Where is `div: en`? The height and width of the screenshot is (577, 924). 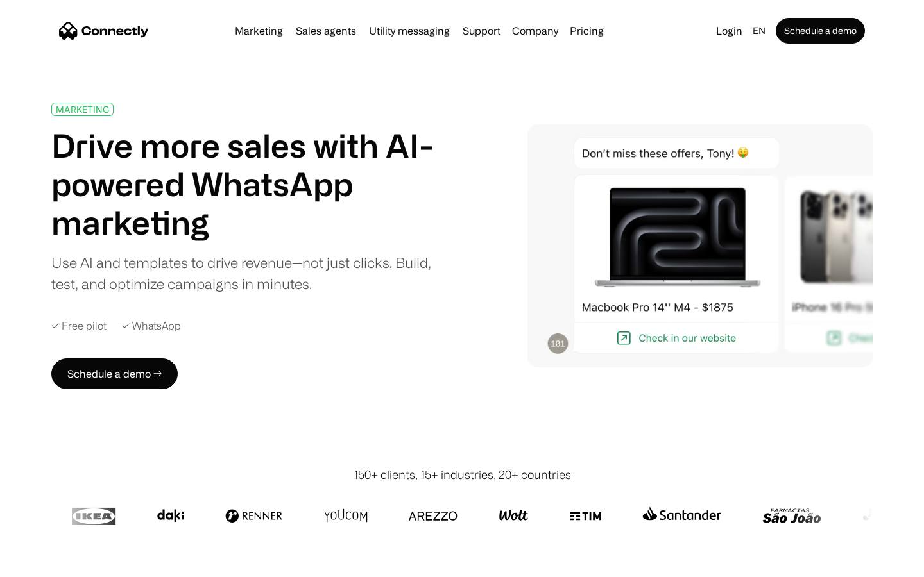
div: en is located at coordinates (759, 31).